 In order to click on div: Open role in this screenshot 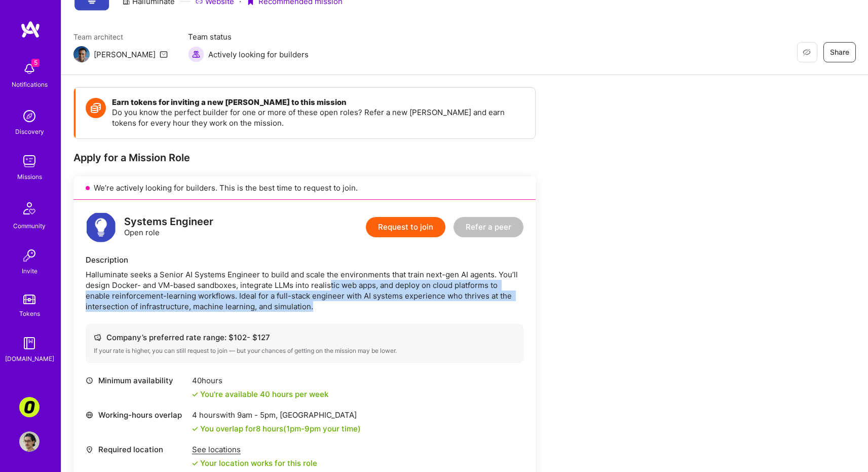, I will do `click(169, 227)`.